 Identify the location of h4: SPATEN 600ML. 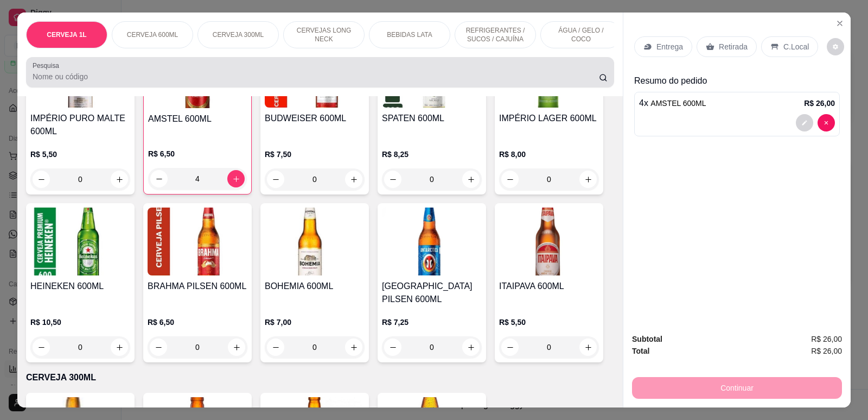
(432, 119).